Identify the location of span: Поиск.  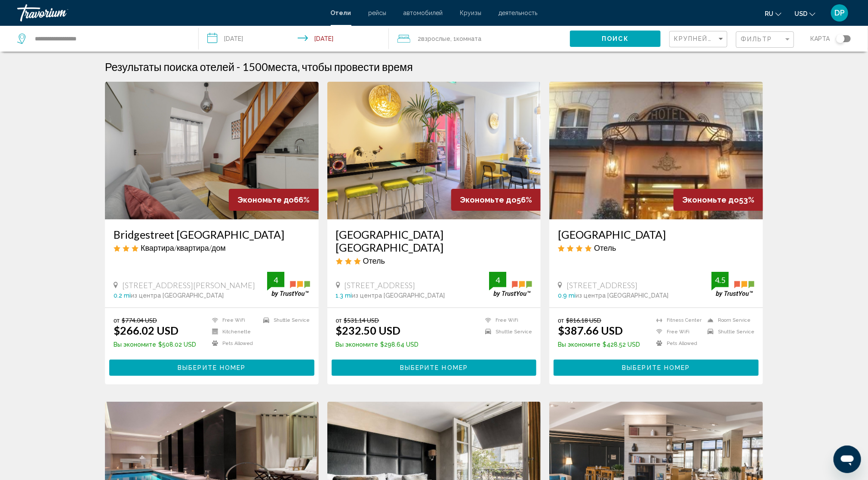
(616, 40).